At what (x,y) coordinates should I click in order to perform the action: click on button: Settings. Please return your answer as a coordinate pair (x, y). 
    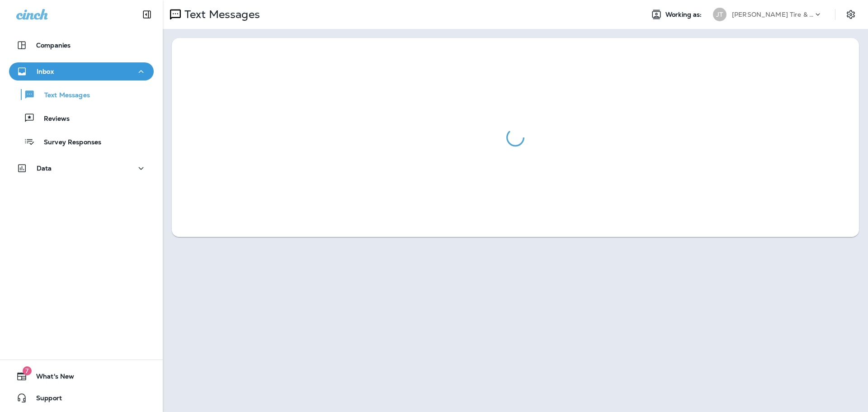
    Looking at the image, I should click on (851, 14).